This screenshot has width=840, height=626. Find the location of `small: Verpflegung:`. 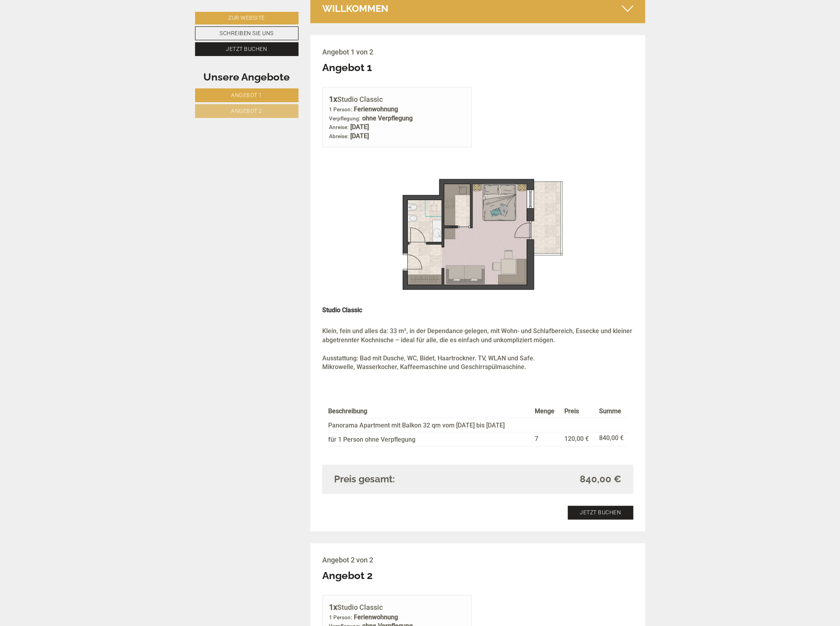

small: Verpflegung: is located at coordinates (345, 118).